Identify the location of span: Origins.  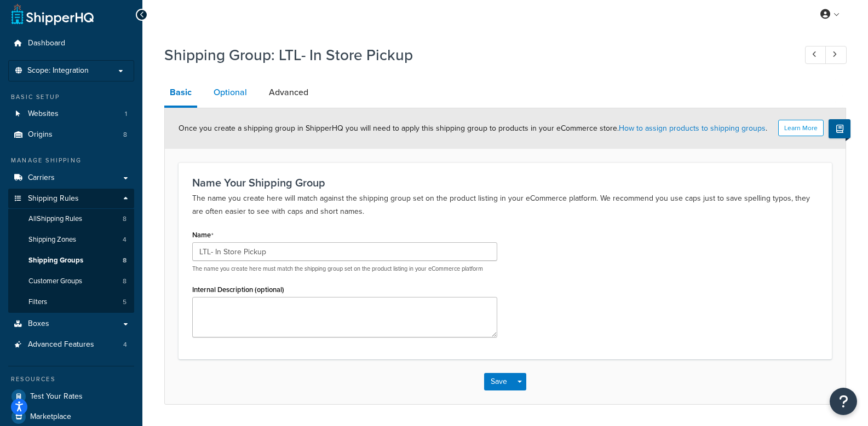
(40, 135).